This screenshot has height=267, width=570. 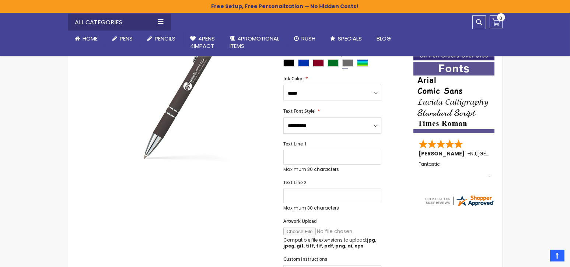 What do you see at coordinates (350, 38) in the screenshot?
I see `span: Specials` at bounding box center [350, 38].